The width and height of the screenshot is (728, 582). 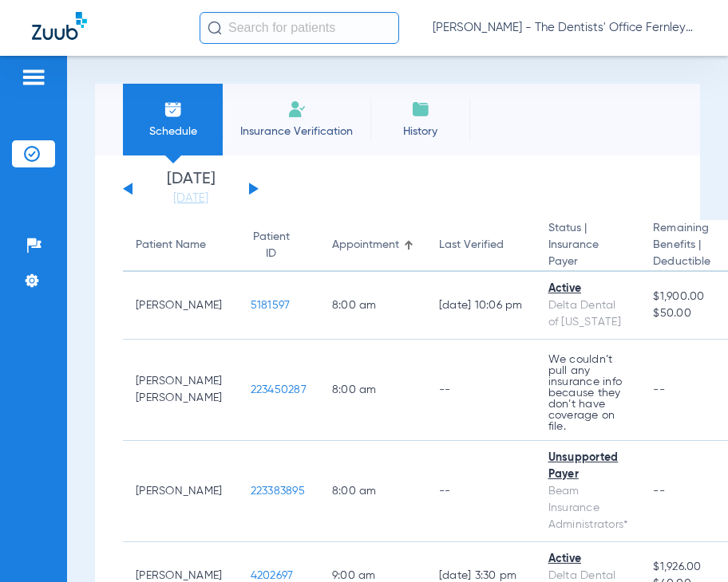 What do you see at coordinates (272, 576) in the screenshot?
I see `span: 4202697` at bounding box center [272, 576].